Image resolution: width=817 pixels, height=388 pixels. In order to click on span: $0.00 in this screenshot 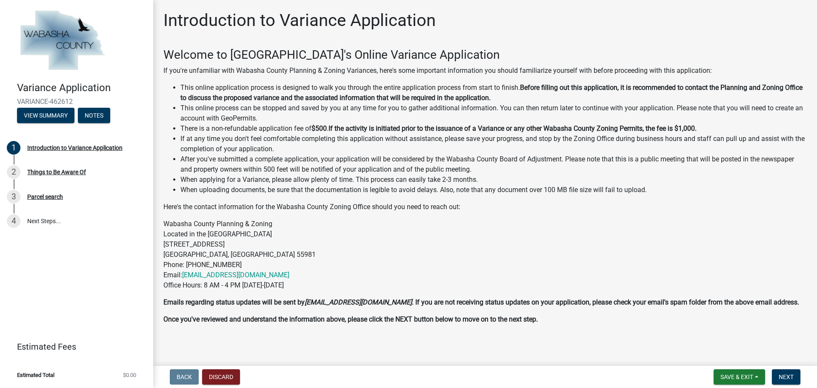, I will do `click(129, 374)`.